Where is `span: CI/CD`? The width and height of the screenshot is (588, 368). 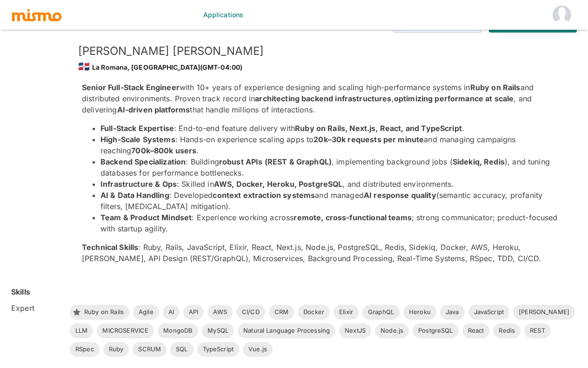 span: CI/CD is located at coordinates (251, 313).